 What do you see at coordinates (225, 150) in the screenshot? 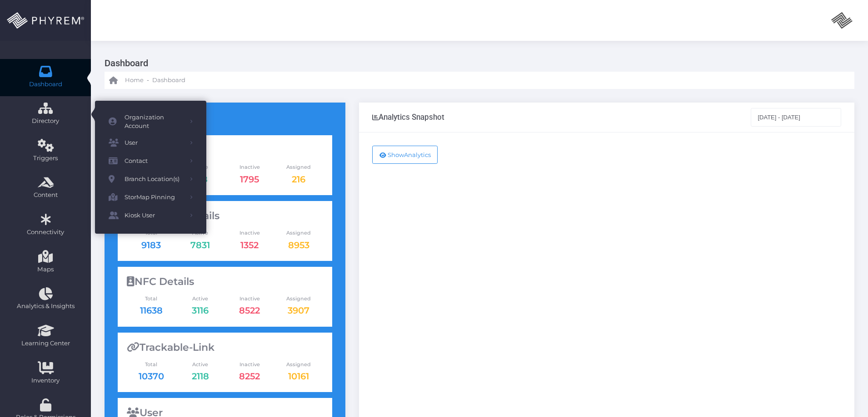
I see `div: Beacon` at bounding box center [225, 150].